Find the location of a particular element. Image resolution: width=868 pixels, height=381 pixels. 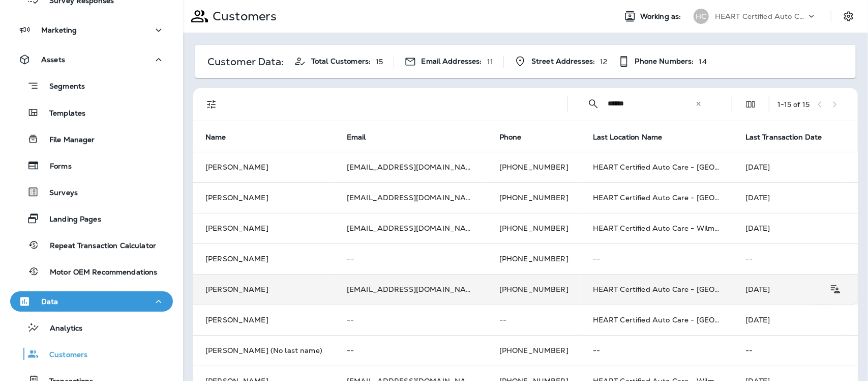

span: Total Customers: is located at coordinates (341, 62).